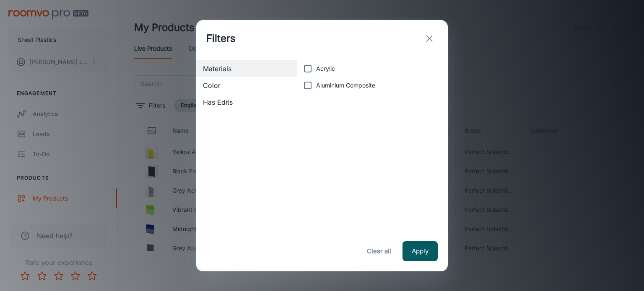  What do you see at coordinates (246, 103) in the screenshot?
I see `span: Has Edits` at bounding box center [246, 103].